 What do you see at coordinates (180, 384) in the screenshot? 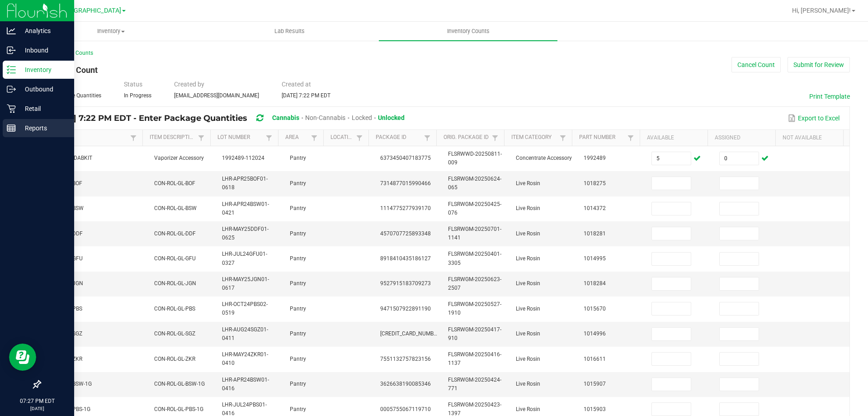
I see `span: CON-ROL-GL-BSW-1G` at bounding box center [180, 384].